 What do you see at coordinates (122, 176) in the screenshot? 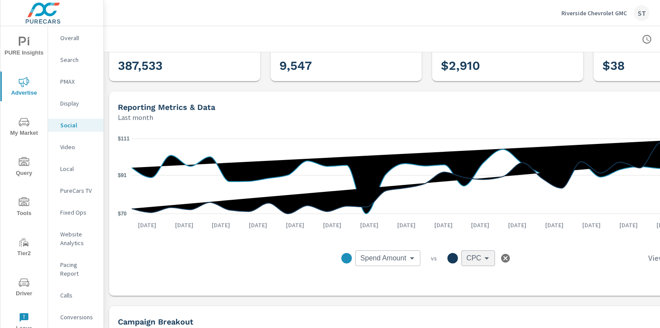
I see `text: $91` at bounding box center [122, 176].